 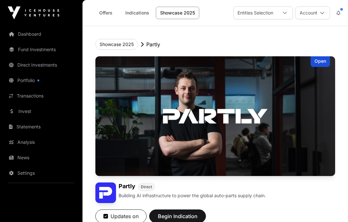 What do you see at coordinates (117, 44) in the screenshot?
I see `button: Showcase 2025` at bounding box center [117, 44].